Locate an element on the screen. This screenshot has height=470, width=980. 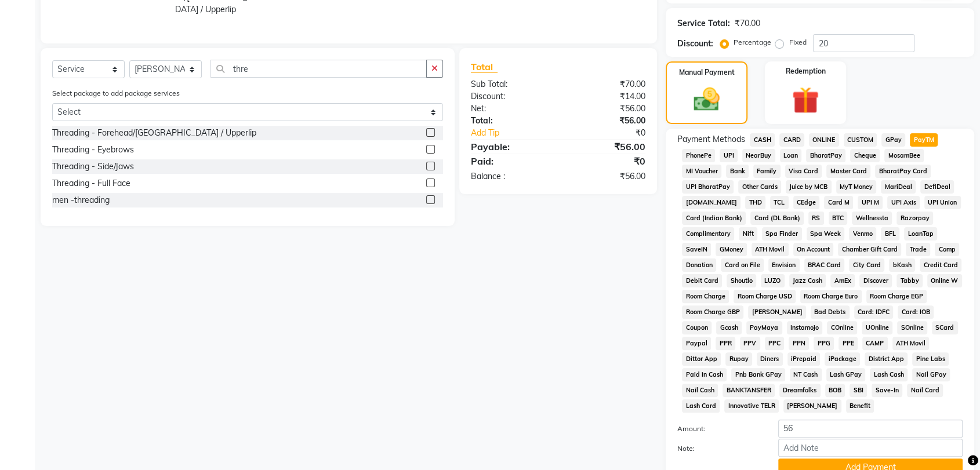
span: THD is located at coordinates (755, 202).